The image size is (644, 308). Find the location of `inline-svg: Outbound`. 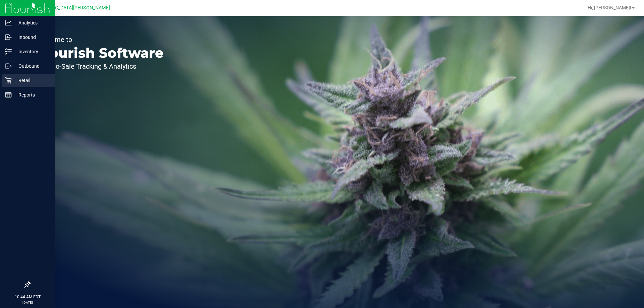

inline-svg: Outbound is located at coordinates (9, 66).